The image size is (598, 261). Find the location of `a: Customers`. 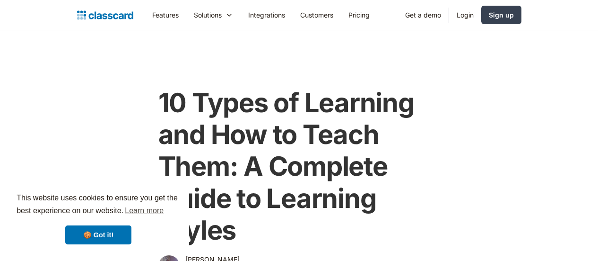

a: Customers is located at coordinates (317, 15).